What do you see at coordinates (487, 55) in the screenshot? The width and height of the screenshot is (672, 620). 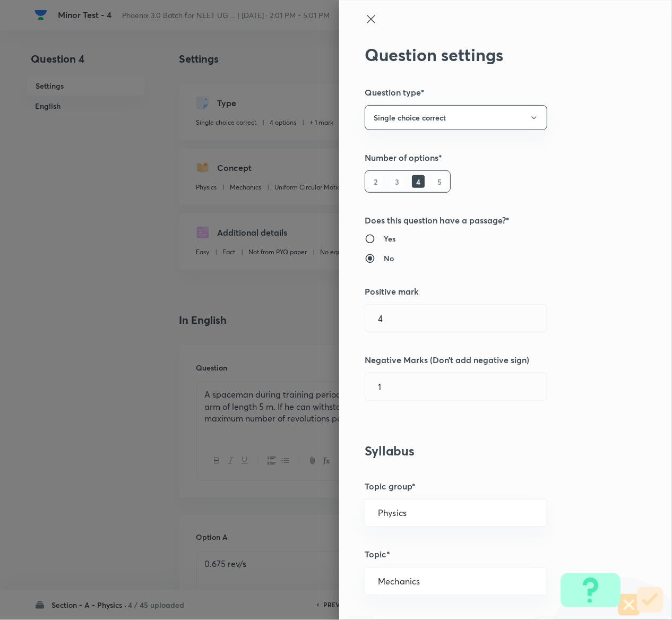 I see `h2: Question settings` at bounding box center [487, 55].